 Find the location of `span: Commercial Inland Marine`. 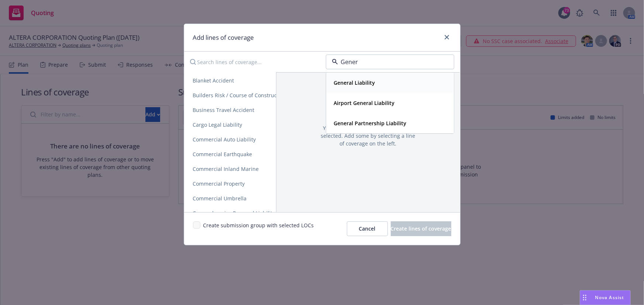

span: Commercial Inland Marine is located at coordinates (226, 169).